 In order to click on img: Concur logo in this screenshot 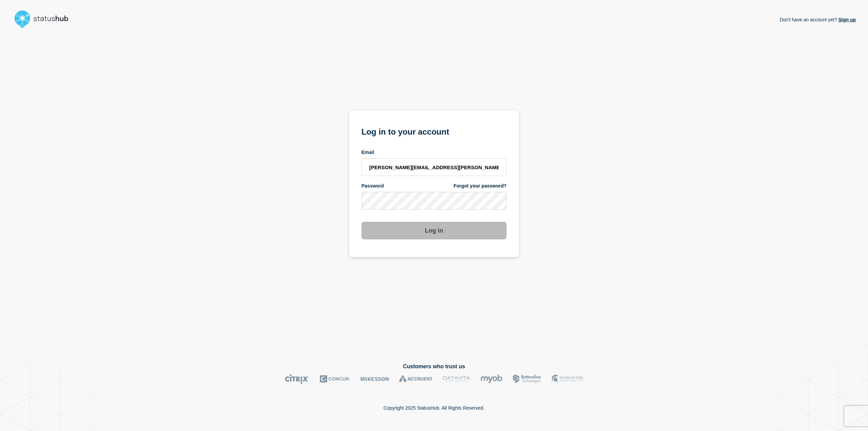, I will do `click(335, 379)`.